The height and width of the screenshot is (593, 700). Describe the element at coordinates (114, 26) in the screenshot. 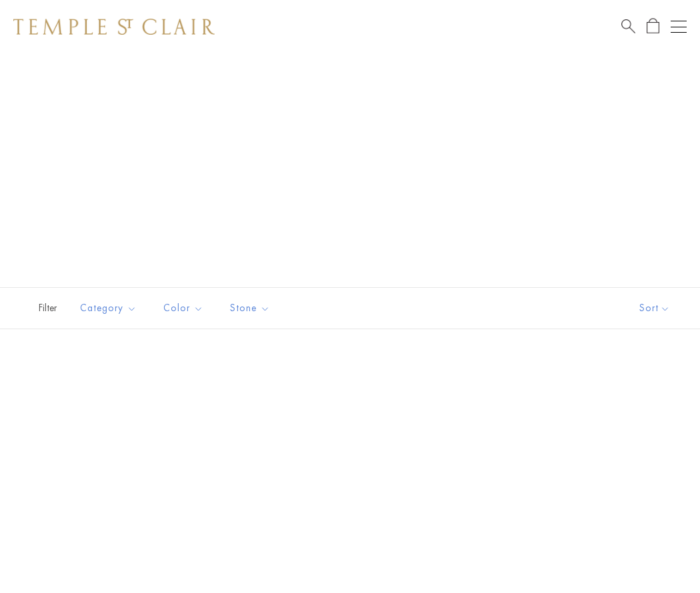

I see `img: Temple St. Clair` at that location.